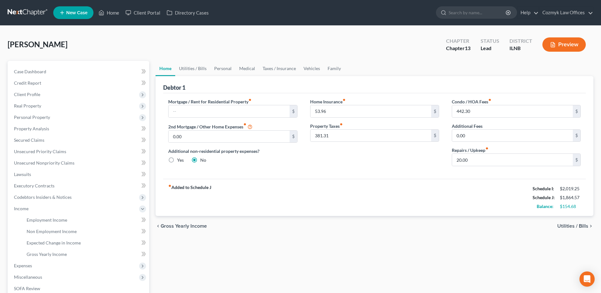  Describe the element at coordinates (543, 197) in the screenshot. I see `strong: Schedule J:` at that location.